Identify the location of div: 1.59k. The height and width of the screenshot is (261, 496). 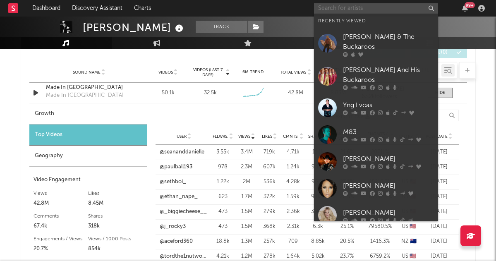
(293, 197).